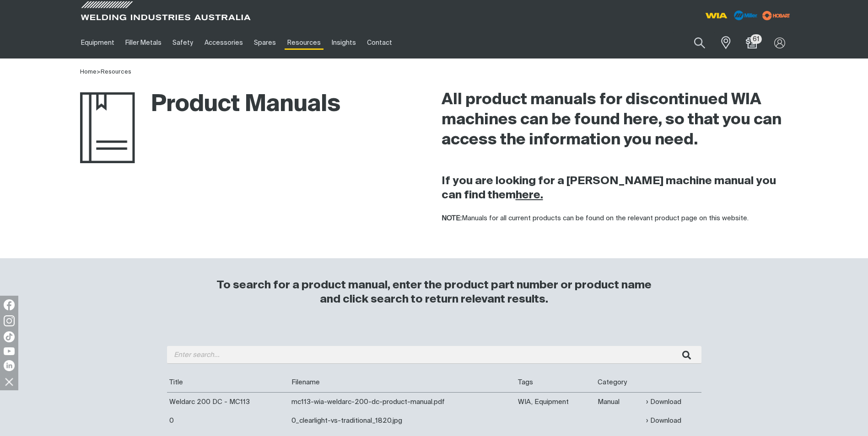  Describe the element at coordinates (228, 383) in the screenshot. I see `th: Title` at that location.